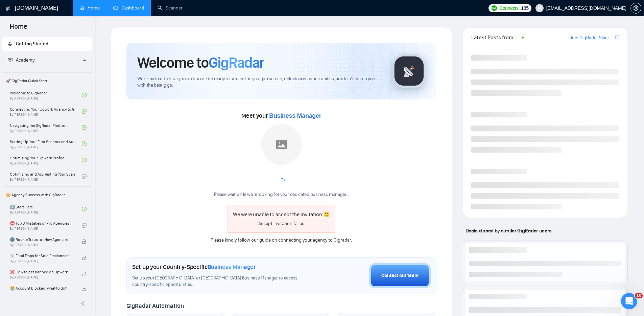 This screenshot has width=644, height=316. What do you see at coordinates (636, 8) in the screenshot?
I see `a: setting` at bounding box center [636, 8].